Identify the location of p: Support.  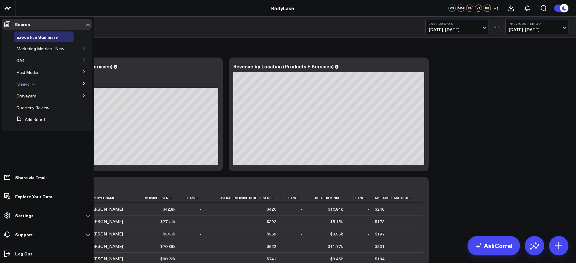
(24, 235).